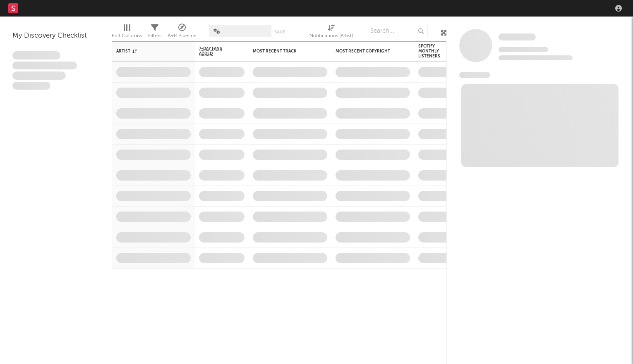  Describe the element at coordinates (279, 32) in the screenshot. I see `button: Save` at that location.